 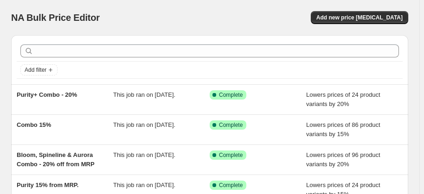 I want to click on span: Combo 15%, so click(x=34, y=125).